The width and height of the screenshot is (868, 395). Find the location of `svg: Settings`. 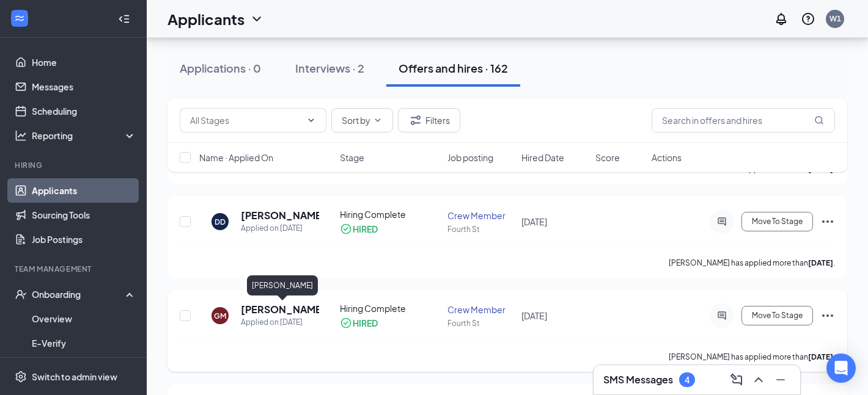

svg: Settings is located at coordinates (21, 377).